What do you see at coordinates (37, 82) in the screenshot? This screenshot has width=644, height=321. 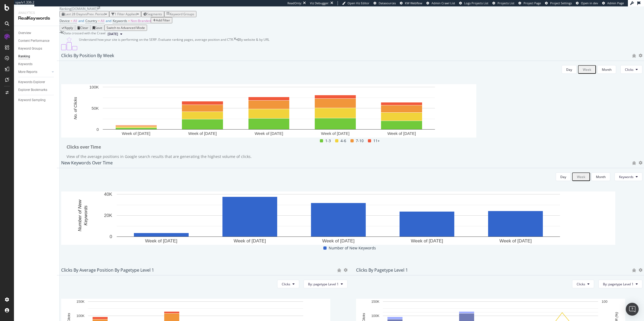 I see `a: Keywords Explorer` at bounding box center [37, 82].